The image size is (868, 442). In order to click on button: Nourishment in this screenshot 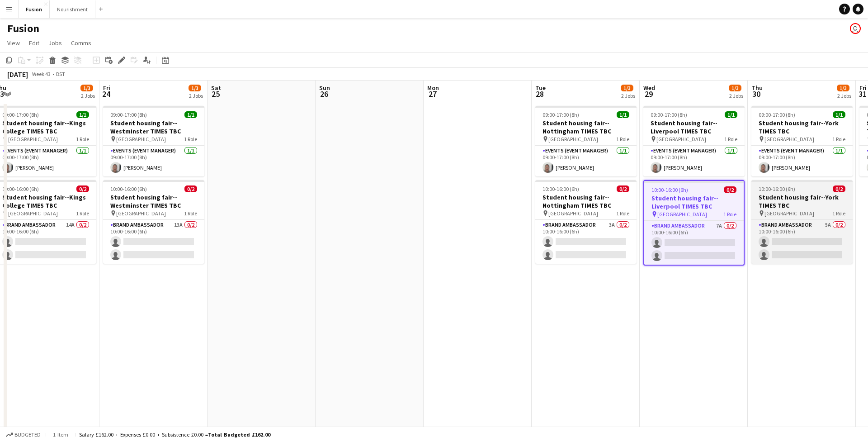, I will do `click(72, 9)`.